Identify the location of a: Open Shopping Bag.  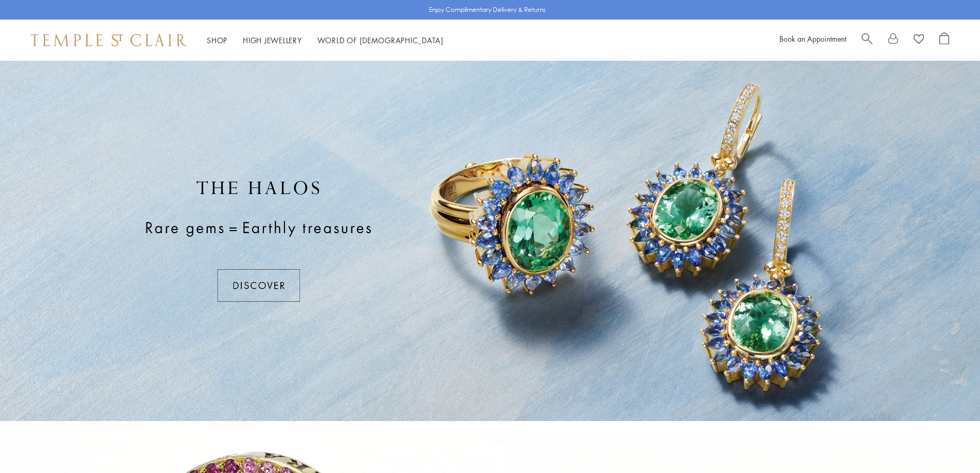
(944, 40).